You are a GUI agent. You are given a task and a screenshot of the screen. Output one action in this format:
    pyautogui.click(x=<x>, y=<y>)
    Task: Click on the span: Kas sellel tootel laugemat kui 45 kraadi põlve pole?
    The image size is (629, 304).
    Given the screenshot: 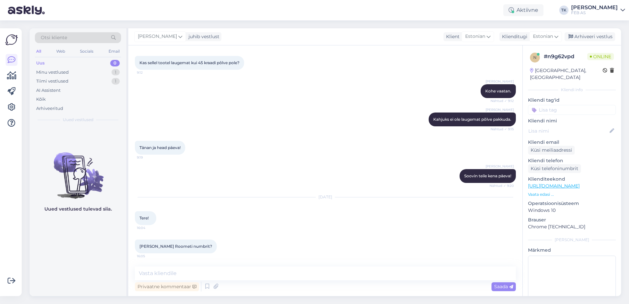 What is the action you would take?
    pyautogui.click(x=190, y=63)
    